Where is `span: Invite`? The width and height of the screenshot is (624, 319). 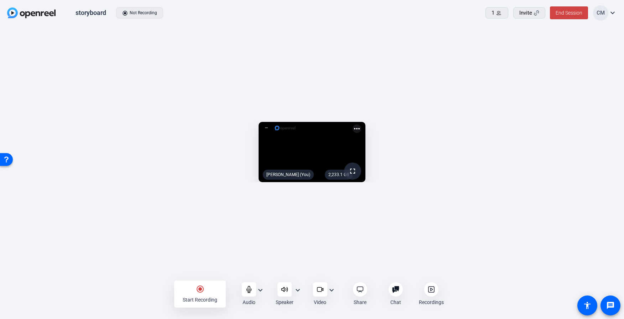 span: Invite is located at coordinates (526, 13).